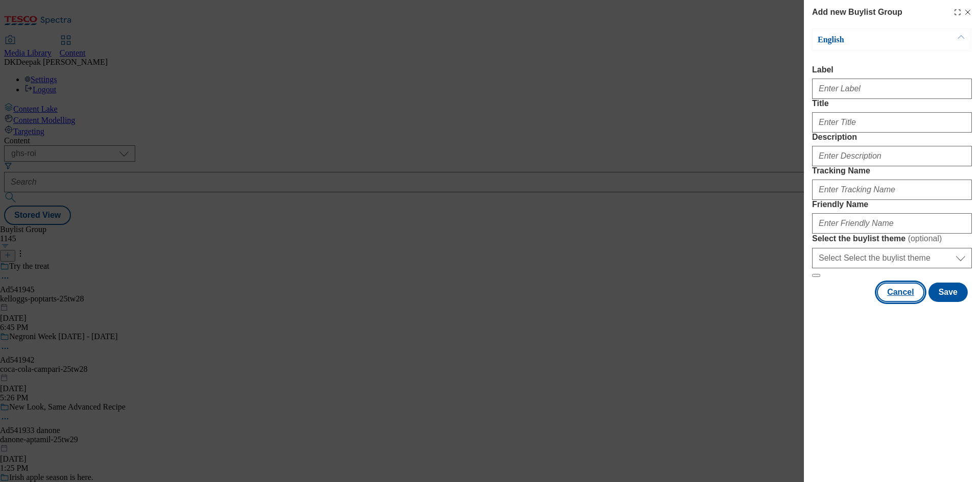 This screenshot has width=980, height=482. Describe the element at coordinates (892, 239) in the screenshot. I see `label: Select the buylist theme` at that location.